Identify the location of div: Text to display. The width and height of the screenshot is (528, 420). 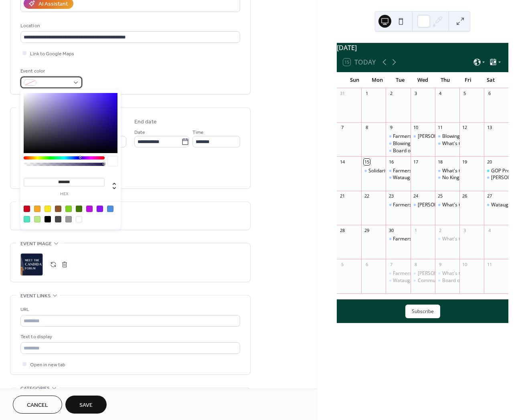
(129, 337).